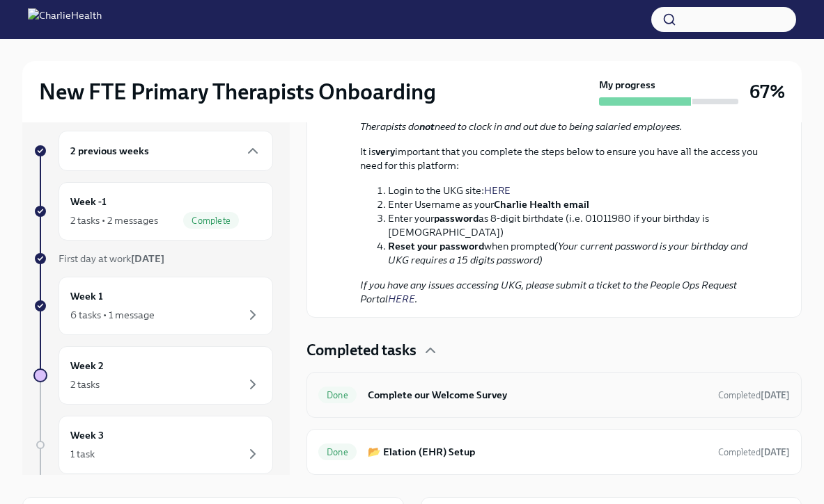 The width and height of the screenshot is (824, 504). Describe the element at coordinates (627, 85) in the screenshot. I see `strong: My progress` at that location.